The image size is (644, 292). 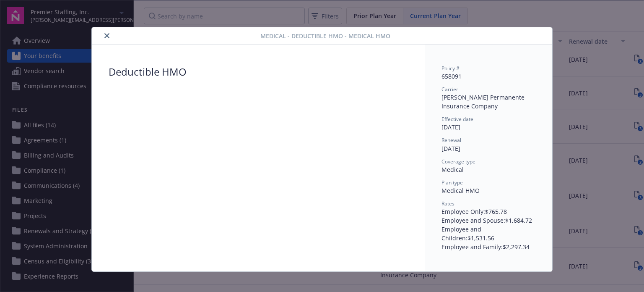 What do you see at coordinates (488, 190) in the screenshot?
I see `div: Medical HMO` at bounding box center [488, 190].